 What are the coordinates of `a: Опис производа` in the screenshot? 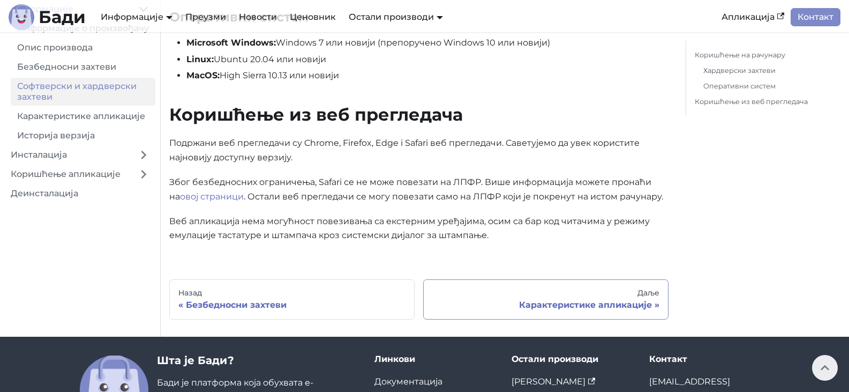 It's located at (83, 48).